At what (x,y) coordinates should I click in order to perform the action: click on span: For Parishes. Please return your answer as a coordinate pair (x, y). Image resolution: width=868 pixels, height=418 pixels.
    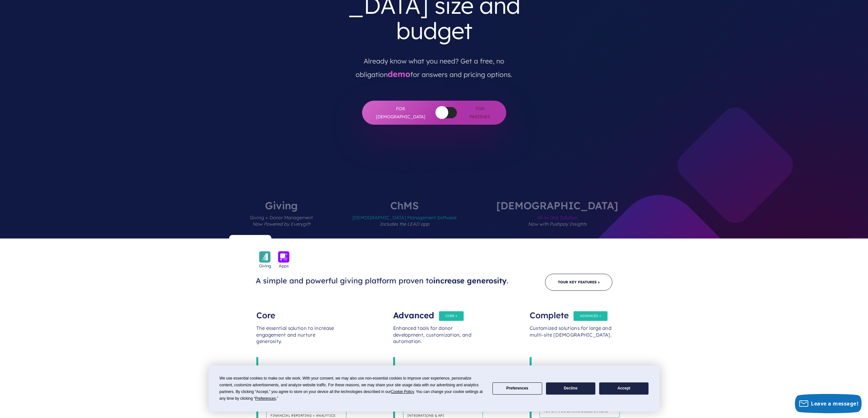
    Looking at the image, I should click on (480, 112).